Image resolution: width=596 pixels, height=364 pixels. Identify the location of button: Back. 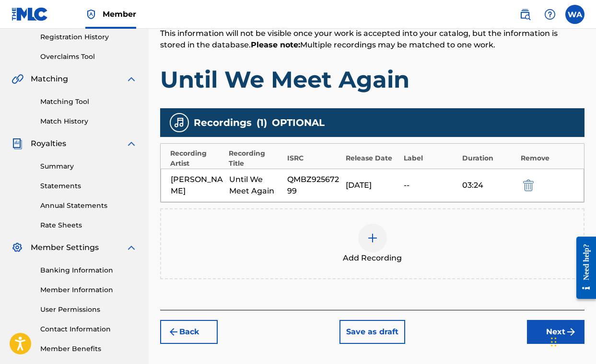
(189, 332).